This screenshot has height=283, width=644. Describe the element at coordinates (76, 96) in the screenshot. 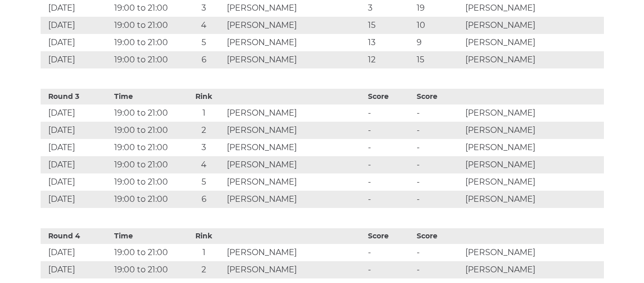

I see `th: Round 3` at that location.